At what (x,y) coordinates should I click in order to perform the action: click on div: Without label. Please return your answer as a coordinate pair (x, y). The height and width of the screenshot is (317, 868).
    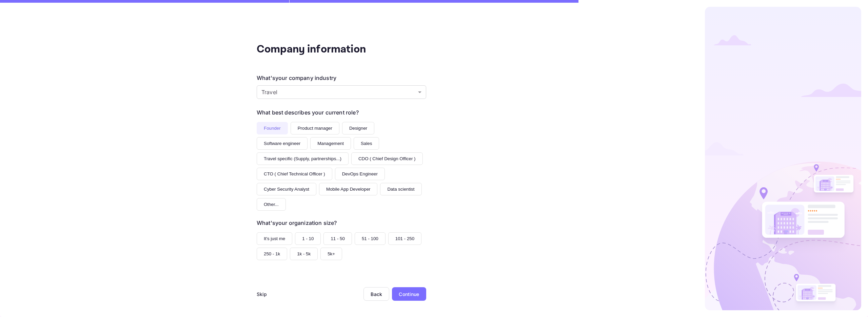
    Looking at the image, I should click on (341, 92).